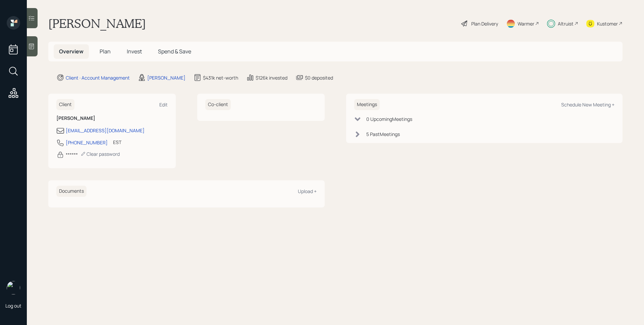  Describe the element at coordinates (98, 78) in the screenshot. I see `div: Client · Account Management` at that location.